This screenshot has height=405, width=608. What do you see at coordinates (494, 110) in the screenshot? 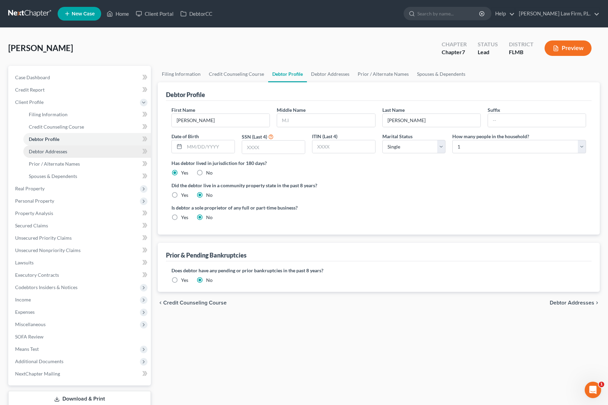
I see `label: Suffix` at bounding box center [494, 110].